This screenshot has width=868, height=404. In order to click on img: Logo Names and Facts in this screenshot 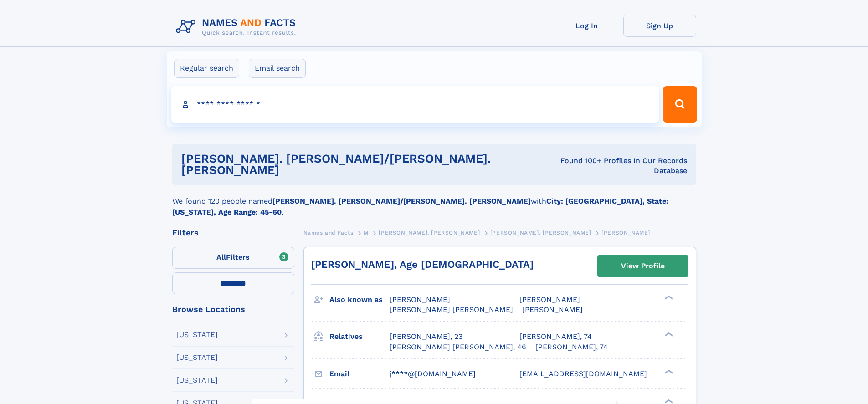, I will do `click(238, 27)`.